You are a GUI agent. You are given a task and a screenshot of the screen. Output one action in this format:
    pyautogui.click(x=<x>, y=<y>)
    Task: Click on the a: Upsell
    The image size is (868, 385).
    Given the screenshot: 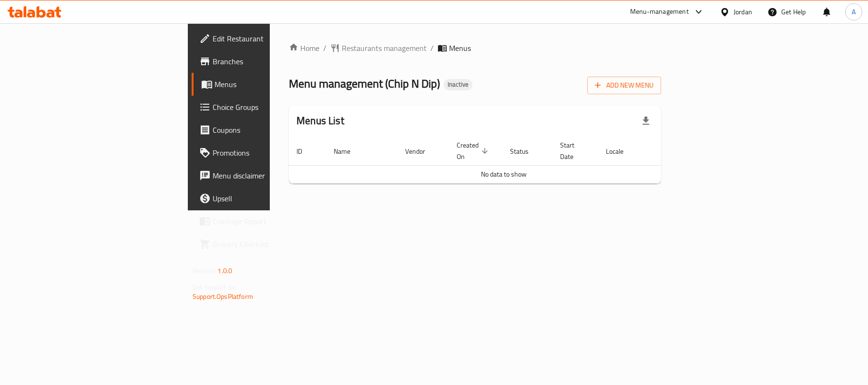 What is the action you would take?
    pyautogui.click(x=262, y=199)
    